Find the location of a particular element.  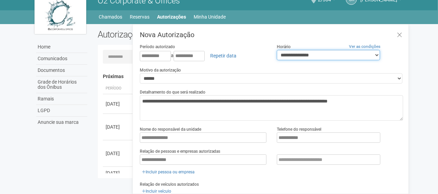

label: Motivo da autorização is located at coordinates (160, 70).